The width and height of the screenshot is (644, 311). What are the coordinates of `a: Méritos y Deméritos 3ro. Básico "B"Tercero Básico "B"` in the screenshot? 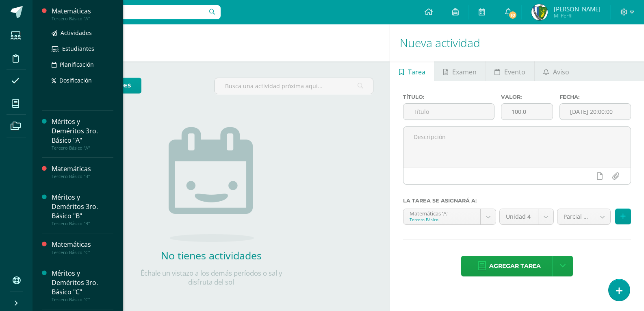 It's located at (82, 209).